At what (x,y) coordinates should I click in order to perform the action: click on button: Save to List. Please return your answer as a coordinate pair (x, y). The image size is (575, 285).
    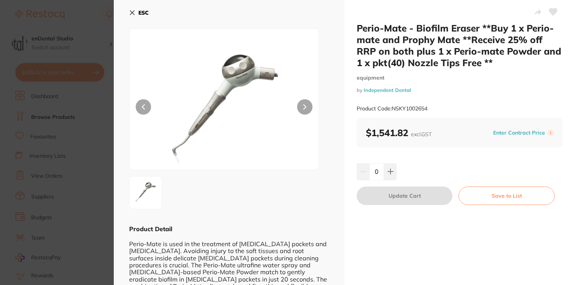
    Looking at the image, I should click on (507, 196).